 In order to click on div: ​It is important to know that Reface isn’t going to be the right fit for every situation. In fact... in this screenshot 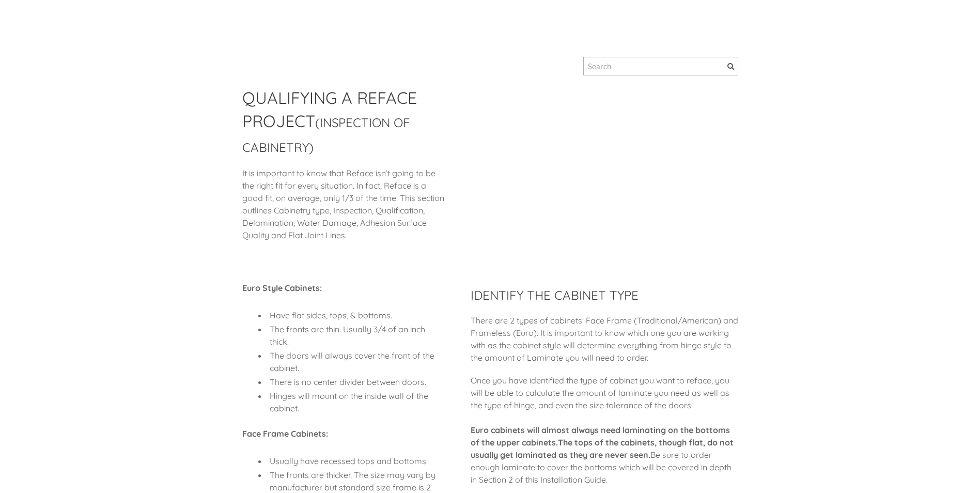, I will do `click(343, 209)`.